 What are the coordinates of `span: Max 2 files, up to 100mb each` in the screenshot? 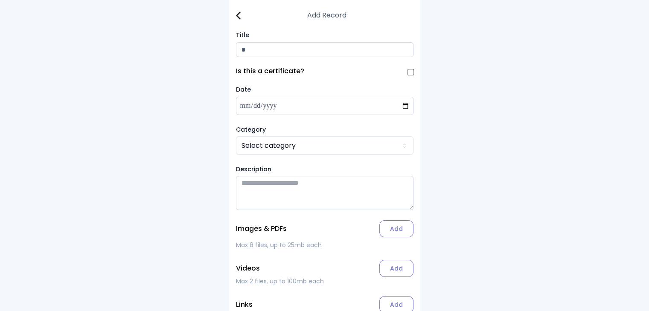 It's located at (280, 281).